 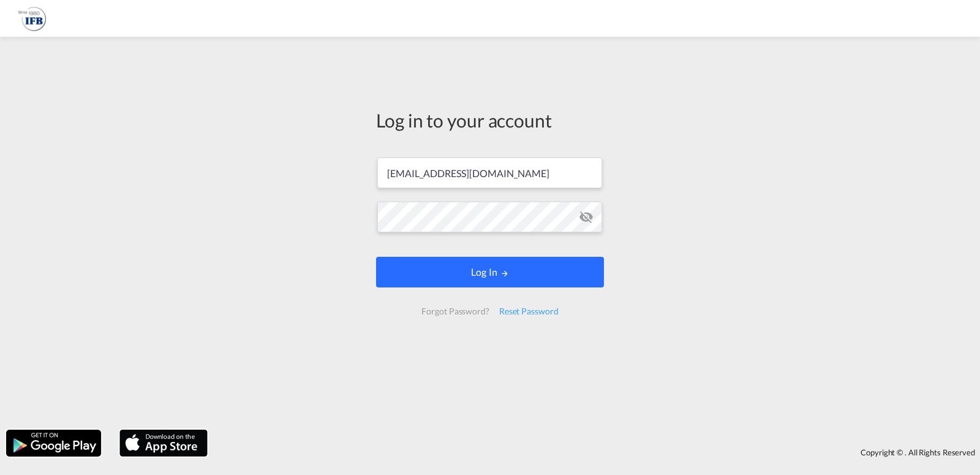 What do you see at coordinates (490, 272) in the screenshot?
I see `button: LOGIN` at bounding box center [490, 272].